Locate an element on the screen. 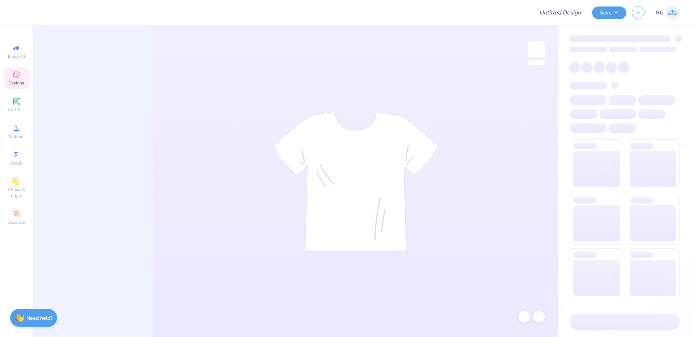 The height and width of the screenshot is (337, 694). span: Decorate is located at coordinates (16, 223).